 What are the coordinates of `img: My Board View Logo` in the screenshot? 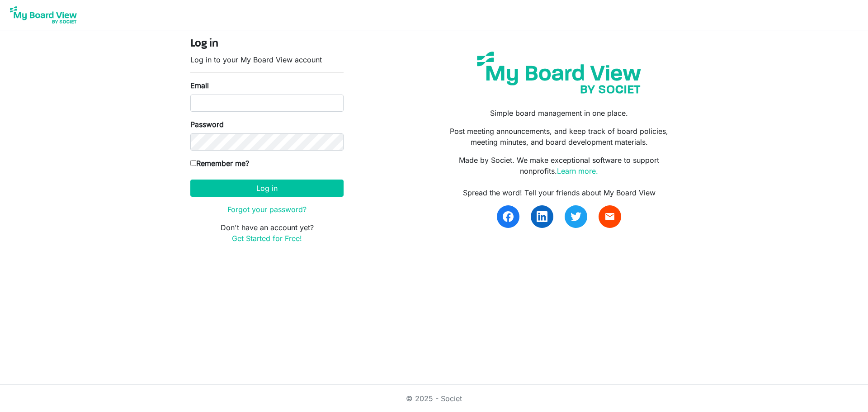 It's located at (43, 15).